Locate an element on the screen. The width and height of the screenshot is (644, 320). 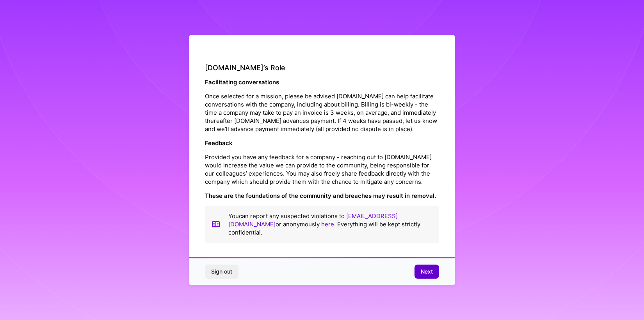
span: Sign out is located at coordinates (222, 272).